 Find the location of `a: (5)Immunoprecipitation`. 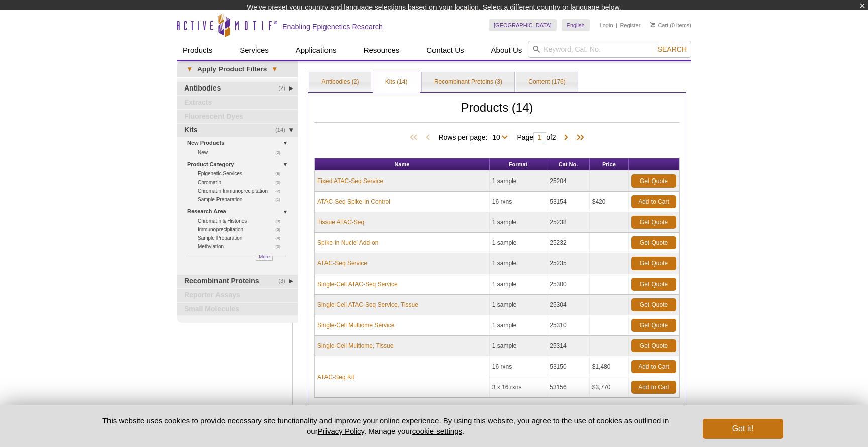

a: (5)Immunoprecipitation is located at coordinates (242, 229).